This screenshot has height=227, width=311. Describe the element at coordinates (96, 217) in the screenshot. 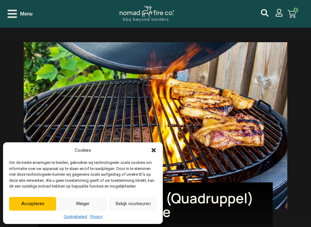

I see `a: Privacy` at that location.